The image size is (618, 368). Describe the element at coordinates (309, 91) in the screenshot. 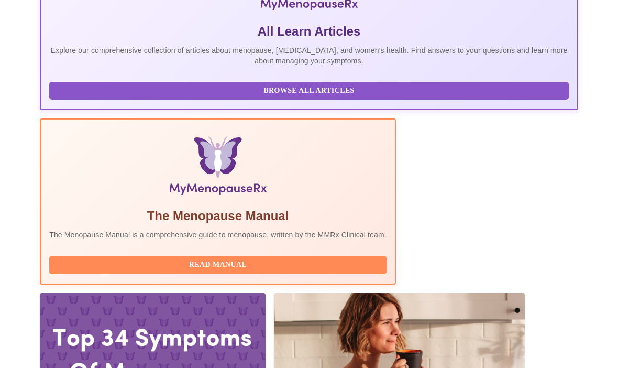

I see `span: Browse All Articles` at that location.